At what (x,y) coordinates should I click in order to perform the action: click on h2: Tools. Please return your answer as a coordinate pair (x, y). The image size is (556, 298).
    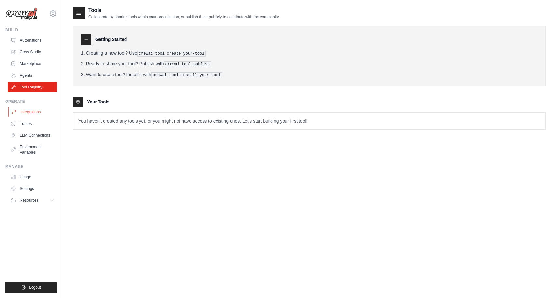
    Looking at the image, I should click on (184, 10).